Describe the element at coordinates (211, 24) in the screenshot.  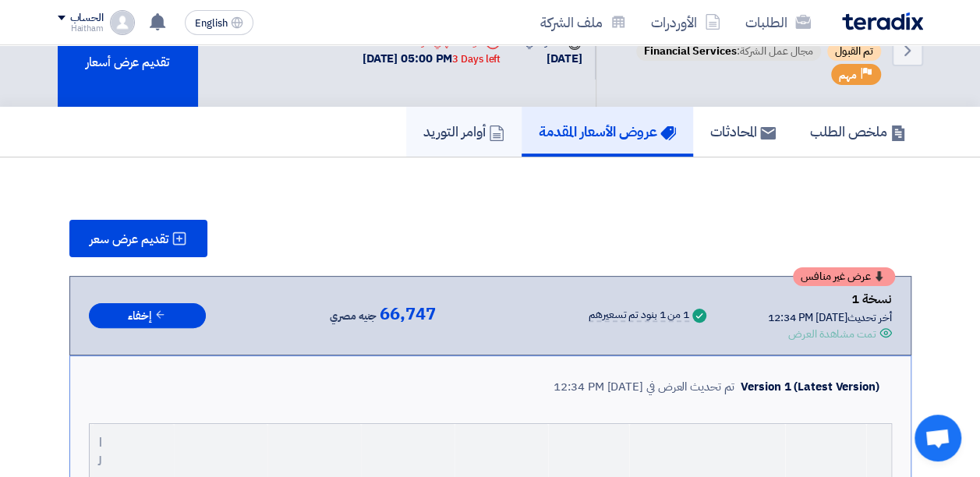
I see `span: English` at that location.